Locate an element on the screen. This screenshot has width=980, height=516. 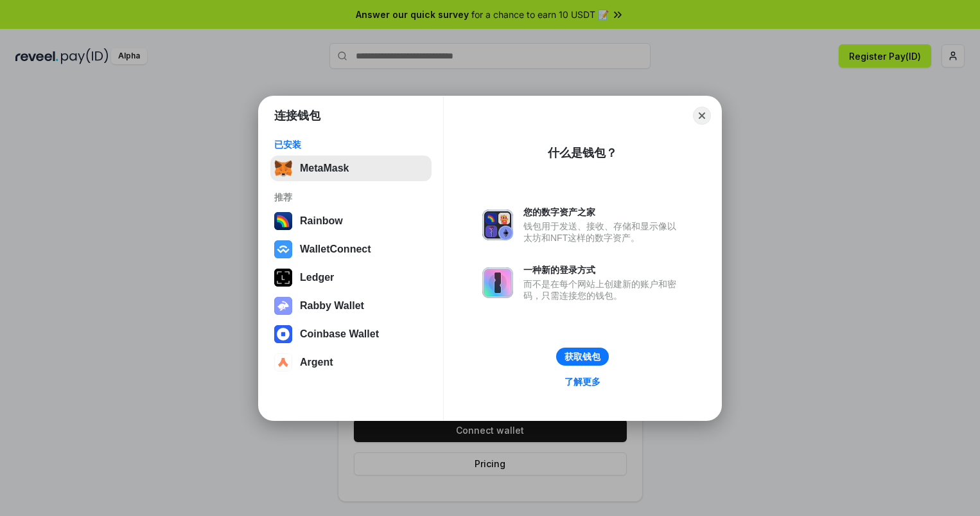
div: MetaMask is located at coordinates (325, 168).